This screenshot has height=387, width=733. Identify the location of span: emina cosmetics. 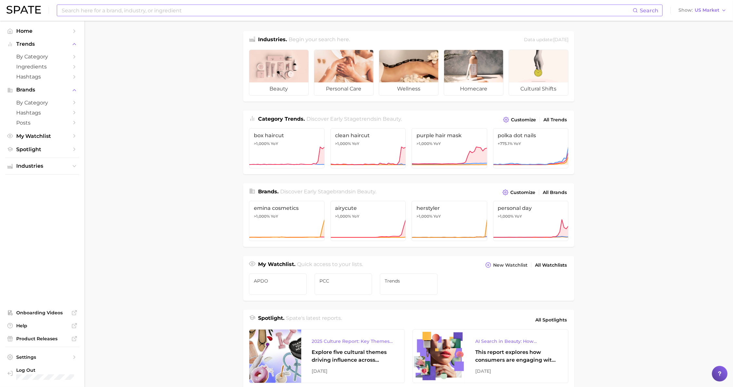
(287, 208).